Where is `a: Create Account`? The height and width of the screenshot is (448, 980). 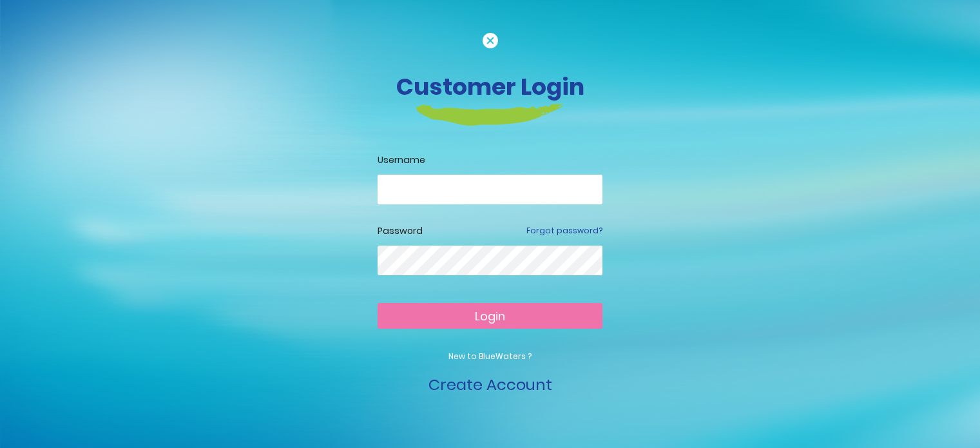
a: Create Account is located at coordinates (490, 384).